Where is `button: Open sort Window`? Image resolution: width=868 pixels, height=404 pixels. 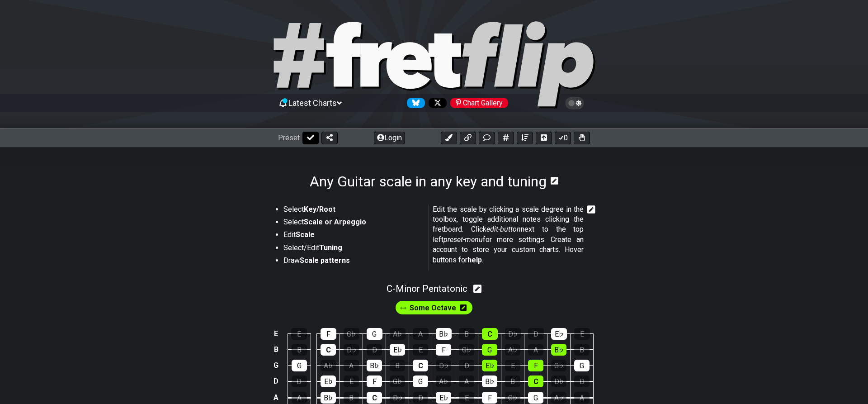
button: Open sort Window is located at coordinates (525, 138).